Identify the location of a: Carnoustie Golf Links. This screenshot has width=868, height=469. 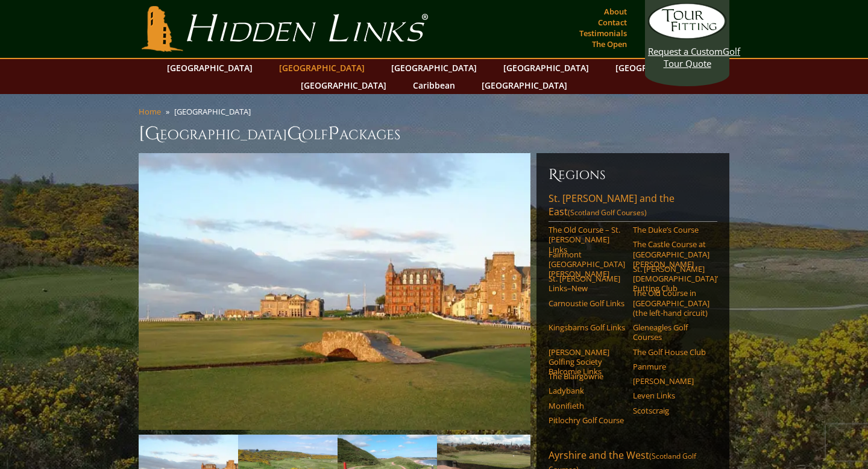
(587, 303).